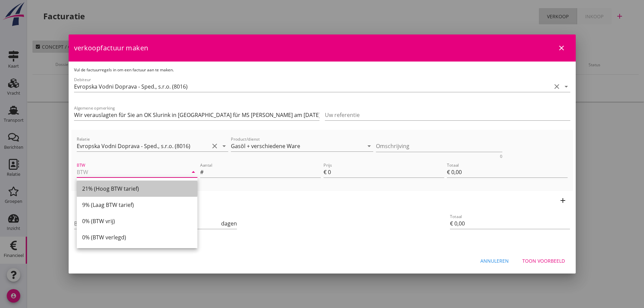 This screenshot has width=644, height=308. What do you see at coordinates (197, 115) in the screenshot?
I see `input: Algemene opmerking` at bounding box center [197, 115].